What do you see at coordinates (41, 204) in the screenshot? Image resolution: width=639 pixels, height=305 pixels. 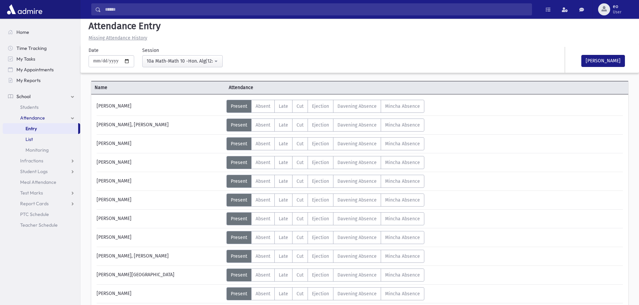 I see `a: Report Cards` at bounding box center [41, 204].